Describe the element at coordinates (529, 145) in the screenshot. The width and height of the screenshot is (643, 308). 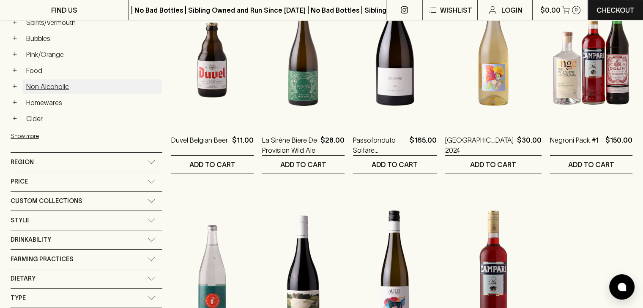
I see `p: $30.00` at that location.